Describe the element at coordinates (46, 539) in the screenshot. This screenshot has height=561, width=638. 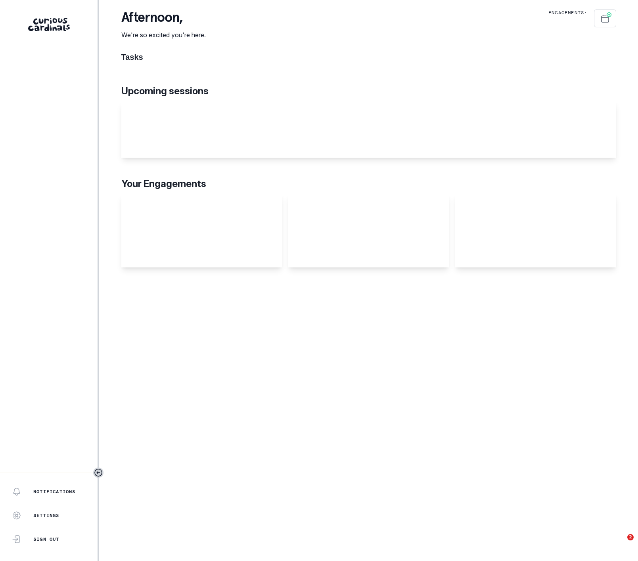
I see `p: Sign Out` at that location.